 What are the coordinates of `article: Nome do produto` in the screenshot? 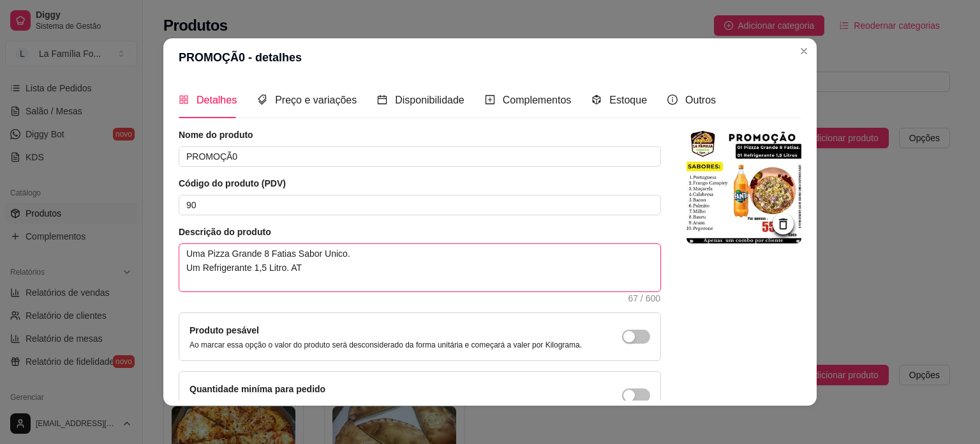 It's located at (420, 135).